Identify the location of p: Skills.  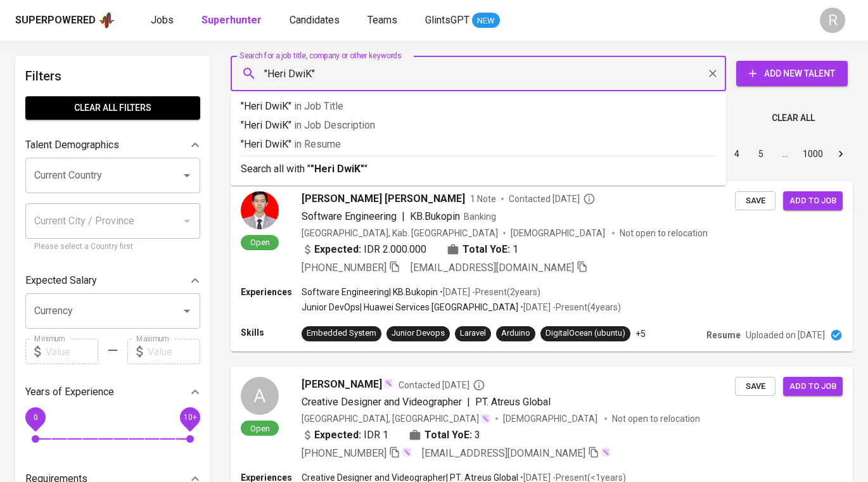
(271, 332).